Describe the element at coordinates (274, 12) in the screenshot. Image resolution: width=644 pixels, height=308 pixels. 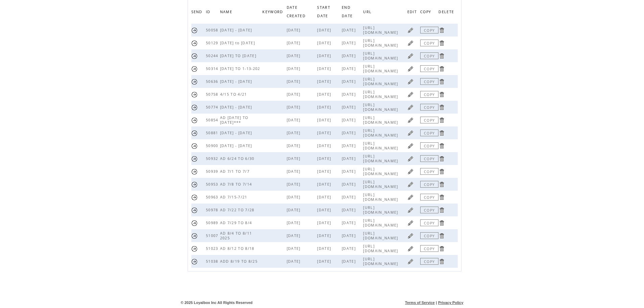
I see `a: KEYWORD` at that location.